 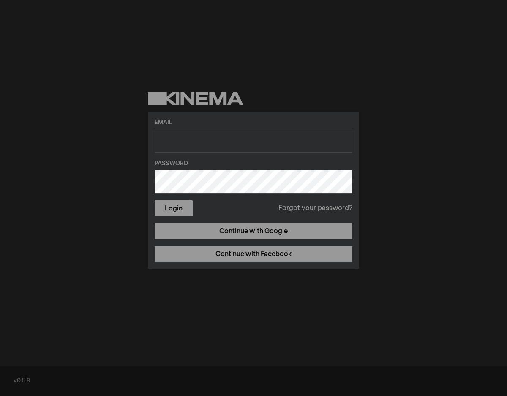 I want to click on a: Continue with Google, so click(x=254, y=231).